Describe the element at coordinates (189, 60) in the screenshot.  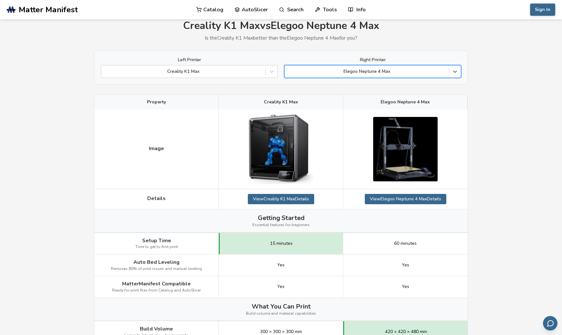
I see `label: Left Printer` at that location.